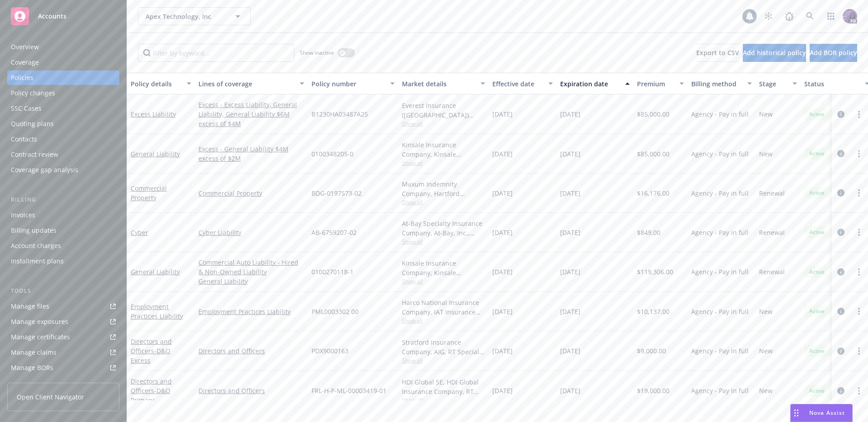  What do you see at coordinates (444, 84) in the screenshot?
I see `button: Market details` at bounding box center [444, 84].